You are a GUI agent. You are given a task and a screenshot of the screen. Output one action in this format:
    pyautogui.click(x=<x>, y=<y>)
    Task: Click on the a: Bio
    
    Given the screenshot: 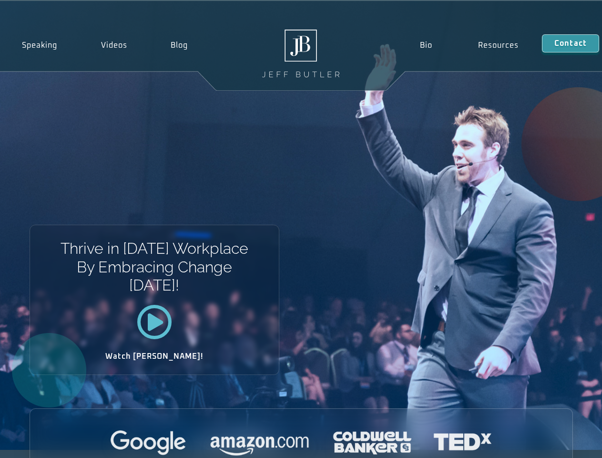 What is the action you would take?
    pyautogui.click(x=426, y=45)
    